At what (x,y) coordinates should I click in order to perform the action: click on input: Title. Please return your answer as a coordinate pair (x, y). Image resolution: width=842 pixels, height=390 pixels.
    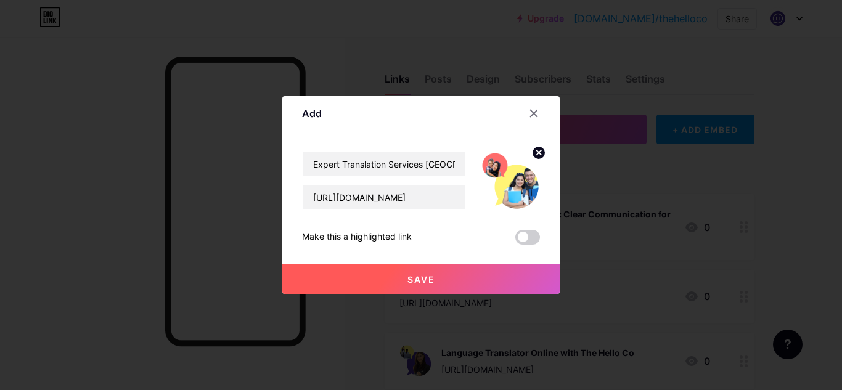
    Looking at the image, I should click on (384, 164).